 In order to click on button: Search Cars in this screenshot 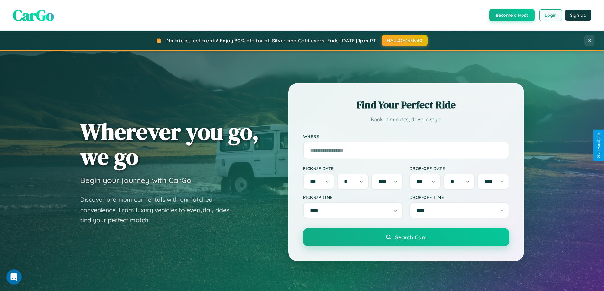, I will do `click(406, 237)`.